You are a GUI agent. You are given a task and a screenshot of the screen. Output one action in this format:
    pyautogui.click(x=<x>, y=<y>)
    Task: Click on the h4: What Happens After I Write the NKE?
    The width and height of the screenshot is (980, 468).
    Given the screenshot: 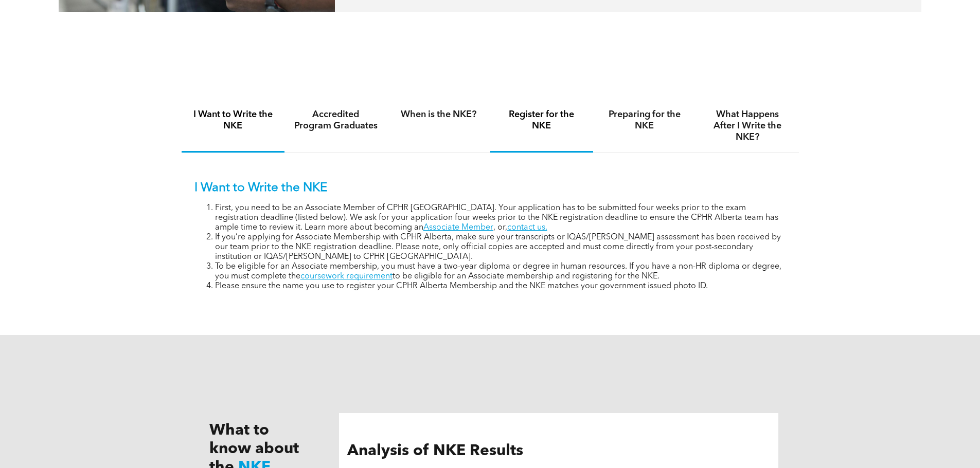 What is the action you would take?
    pyautogui.click(x=747, y=126)
    